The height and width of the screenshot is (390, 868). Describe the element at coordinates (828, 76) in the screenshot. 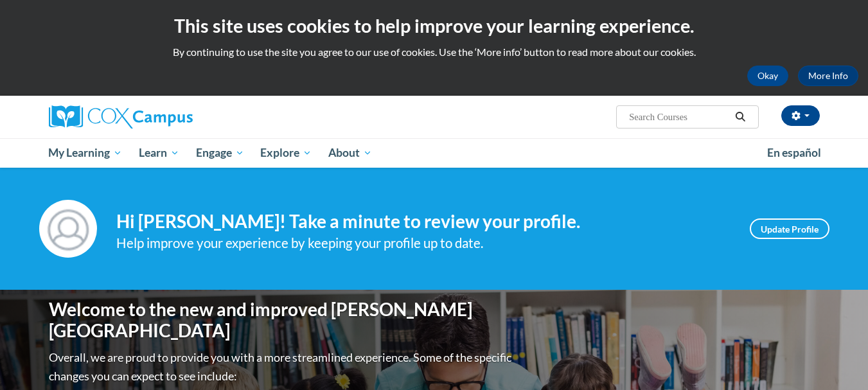

I see `a: More Info` at that location.